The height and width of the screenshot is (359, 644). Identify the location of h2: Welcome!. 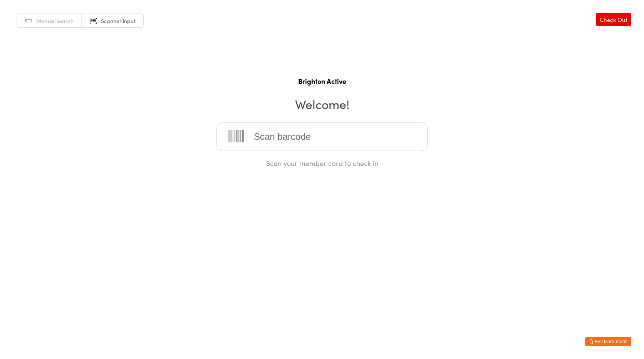
(322, 103).